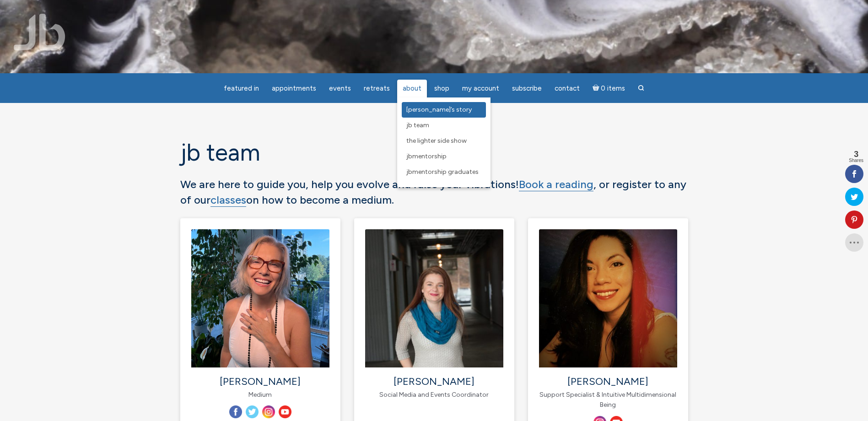  Describe the element at coordinates (441, 88) in the screenshot. I see `span: Shop` at that location.